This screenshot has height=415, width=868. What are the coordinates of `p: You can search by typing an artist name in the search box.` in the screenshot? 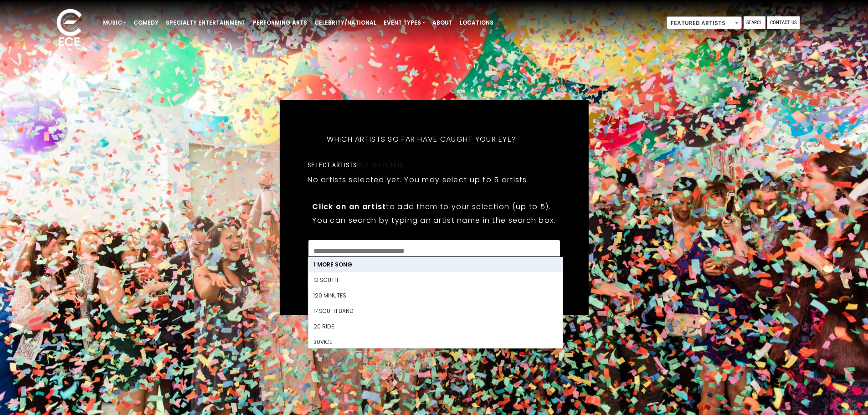 It's located at (434, 220).